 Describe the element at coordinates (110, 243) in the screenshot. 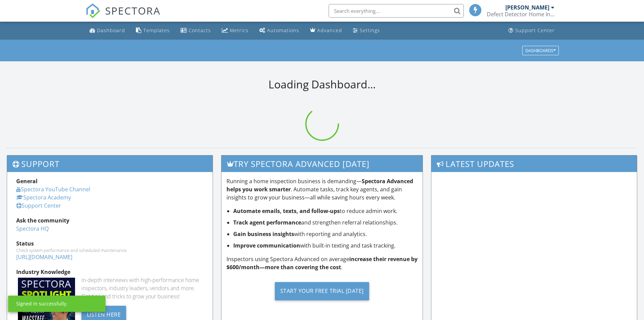

I see `div: Status` at that location.